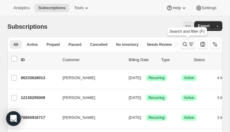 This screenshot has height=132, width=230. Describe the element at coordinates (127, 45) in the screenshot. I see `span: No inventory` at that location.